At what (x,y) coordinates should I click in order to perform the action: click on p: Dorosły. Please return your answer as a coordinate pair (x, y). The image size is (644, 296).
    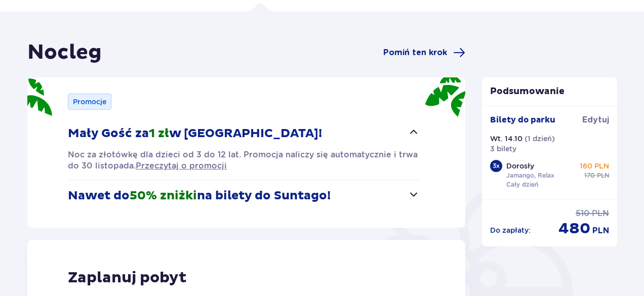
    Looking at the image, I should click on (520, 166).